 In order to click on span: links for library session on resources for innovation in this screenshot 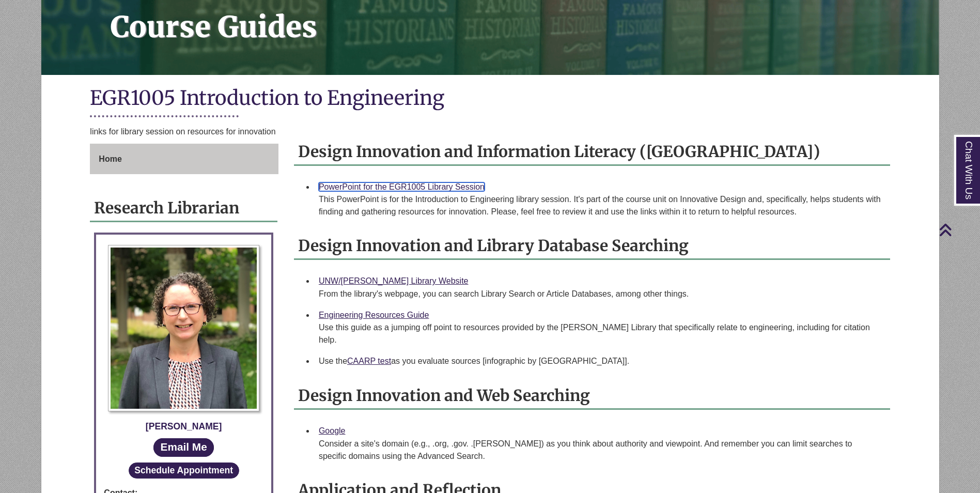, I will do `click(182, 131)`.